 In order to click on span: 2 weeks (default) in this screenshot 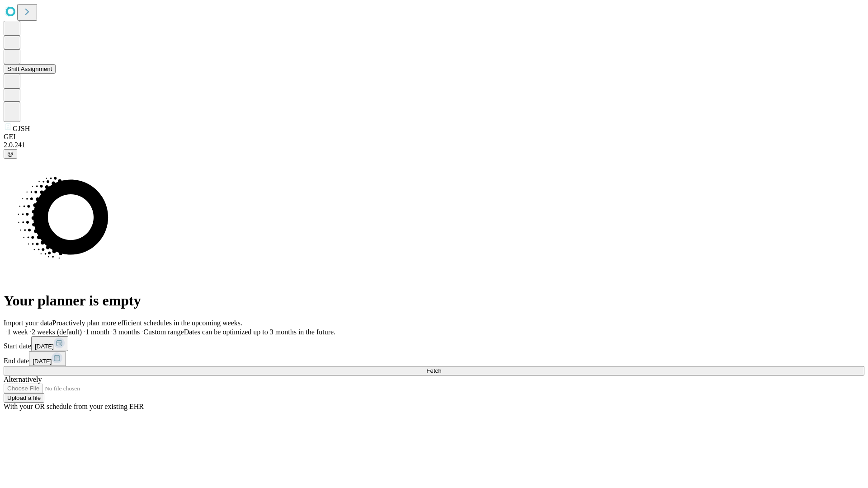, I will do `click(57, 332)`.